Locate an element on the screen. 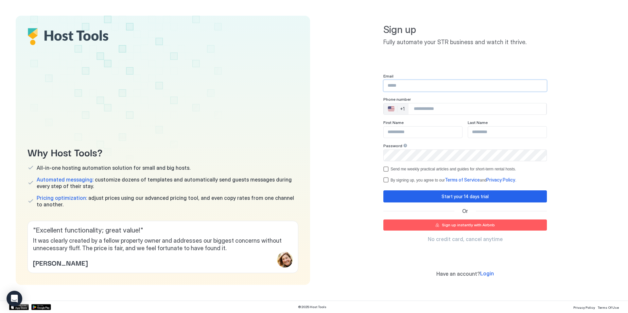  a: Terms Of Use is located at coordinates (608, 307).